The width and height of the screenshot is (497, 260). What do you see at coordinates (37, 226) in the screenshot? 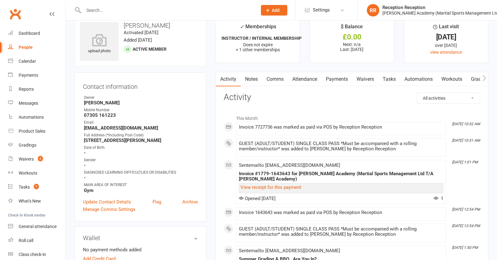
I see `a: General attendance kiosk mode` at bounding box center [37, 226].